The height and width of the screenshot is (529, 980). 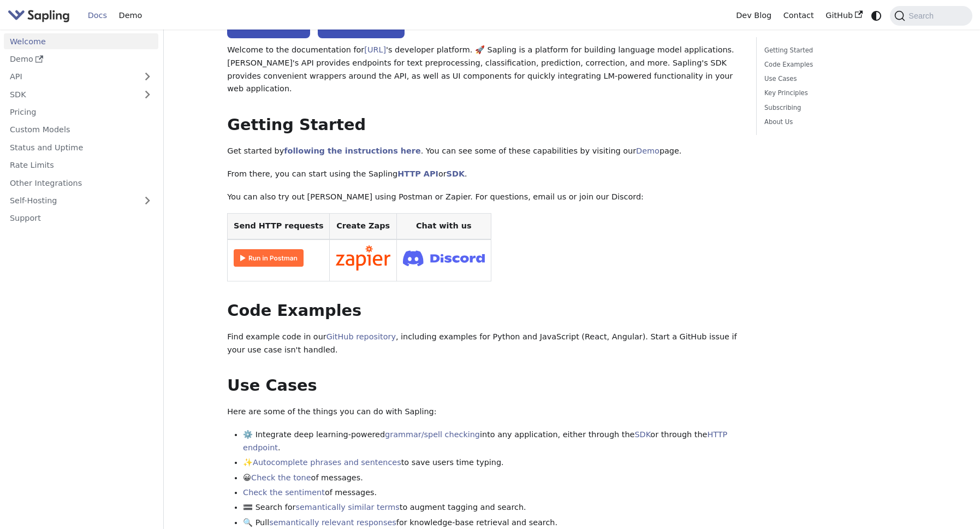 I want to click on a: Autocomplete phrases and sentences, so click(x=327, y=463).